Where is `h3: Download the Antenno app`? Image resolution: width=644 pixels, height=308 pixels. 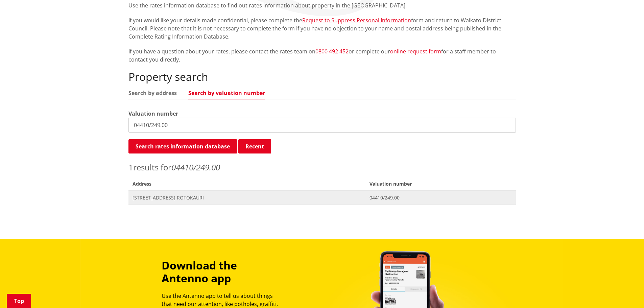
h3: Download the Antenno app is located at coordinates (223, 272).